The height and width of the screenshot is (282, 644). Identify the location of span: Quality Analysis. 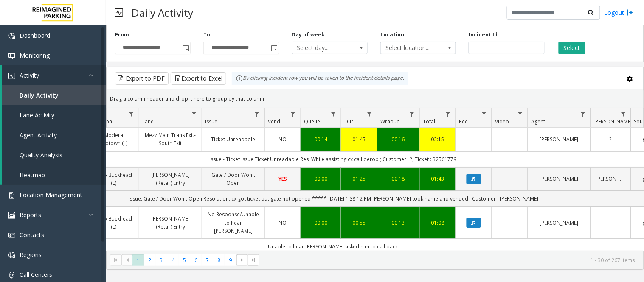
(41, 155).